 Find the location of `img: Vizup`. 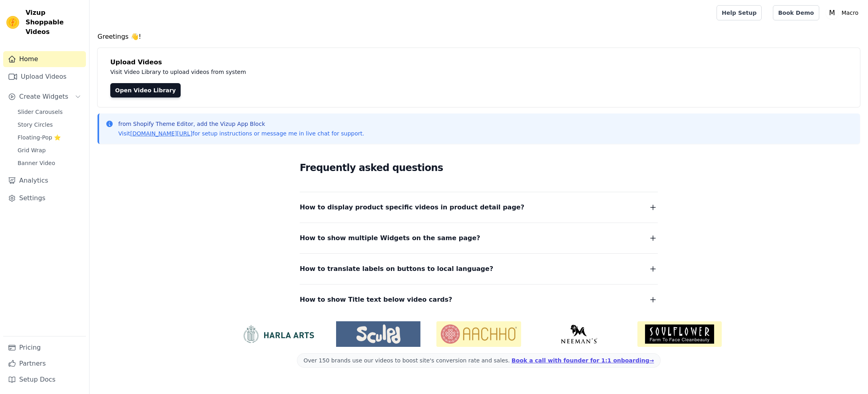

img: Vizup is located at coordinates (13, 22).